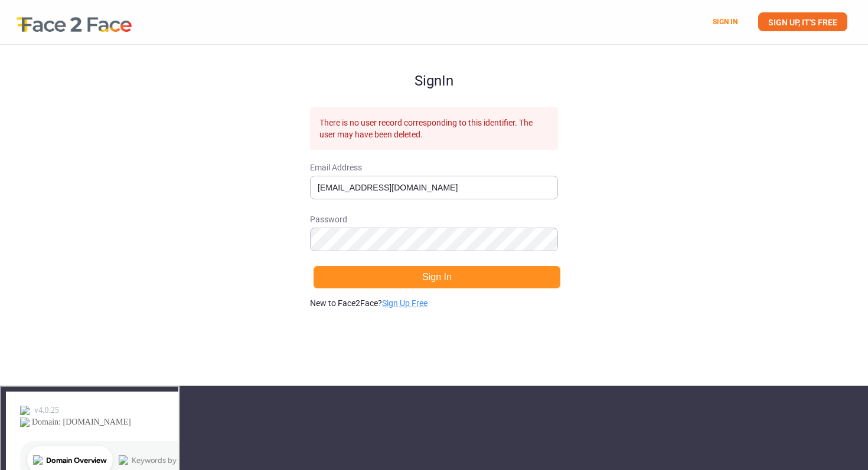 Image resolution: width=868 pixels, height=470 pixels. I want to click on a: SIGN UP, IT'S FREE, so click(802, 22).